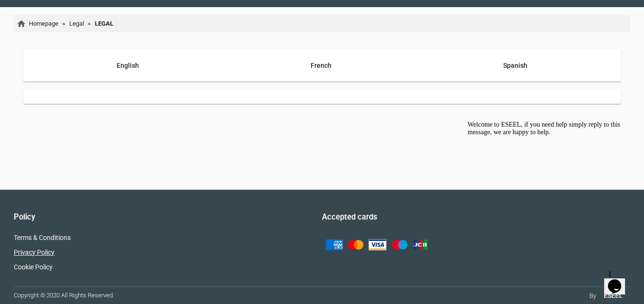 This screenshot has height=304, width=644. Describe the element at coordinates (378, 245) in the screenshot. I see `img: 5_Card_CUP_color_horizontal_transp.svg` at that location.